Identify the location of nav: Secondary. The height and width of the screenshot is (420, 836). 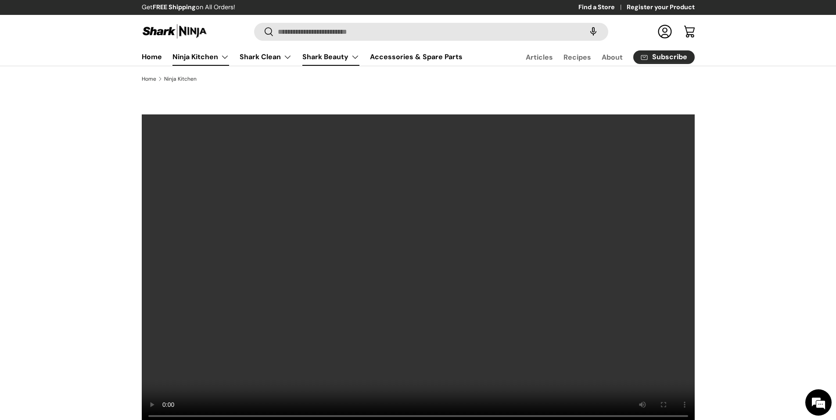
(599, 57).